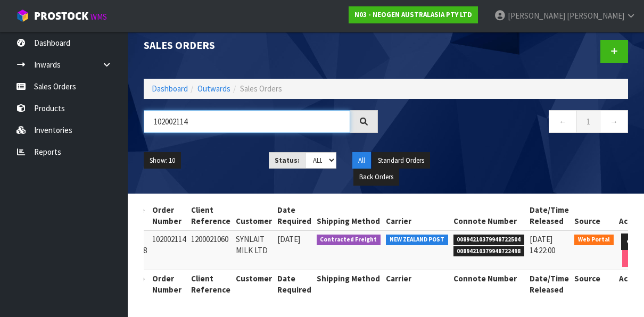 The width and height of the screenshot is (644, 317). Describe the element at coordinates (22, 15) in the screenshot. I see `img: cube-alt.png` at that location.